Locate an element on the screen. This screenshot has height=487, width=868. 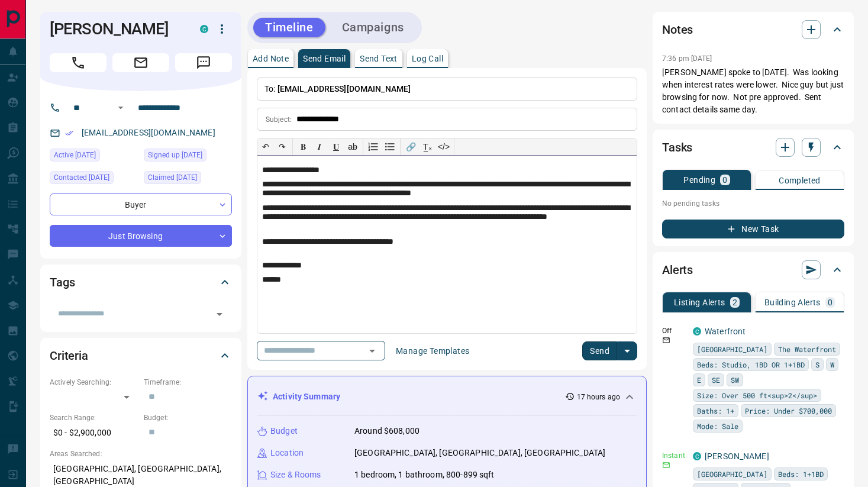
button: Campaigns is located at coordinates (373, 27).